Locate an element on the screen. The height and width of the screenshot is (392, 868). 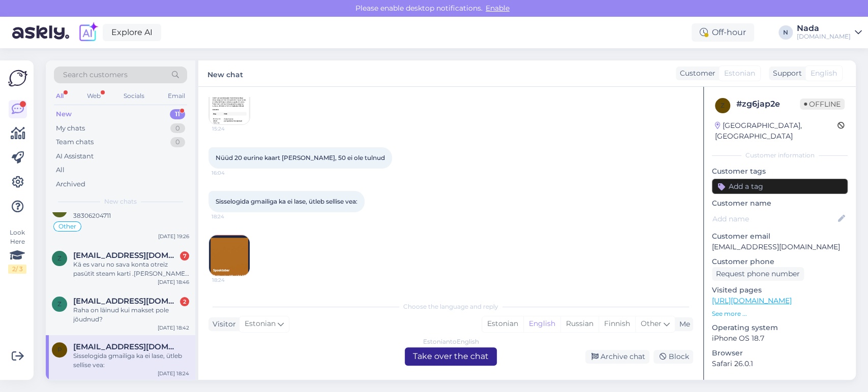
p: Customer email is located at coordinates (780, 236).